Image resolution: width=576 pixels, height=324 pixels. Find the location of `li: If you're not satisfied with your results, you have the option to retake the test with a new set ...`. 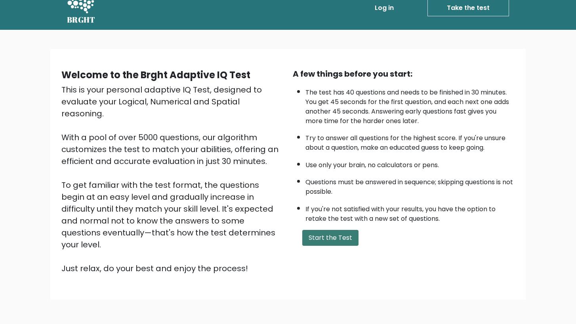

li: If you're not satisfied with your results, you have the option to retake the test with a new set ... is located at coordinates (410, 212).